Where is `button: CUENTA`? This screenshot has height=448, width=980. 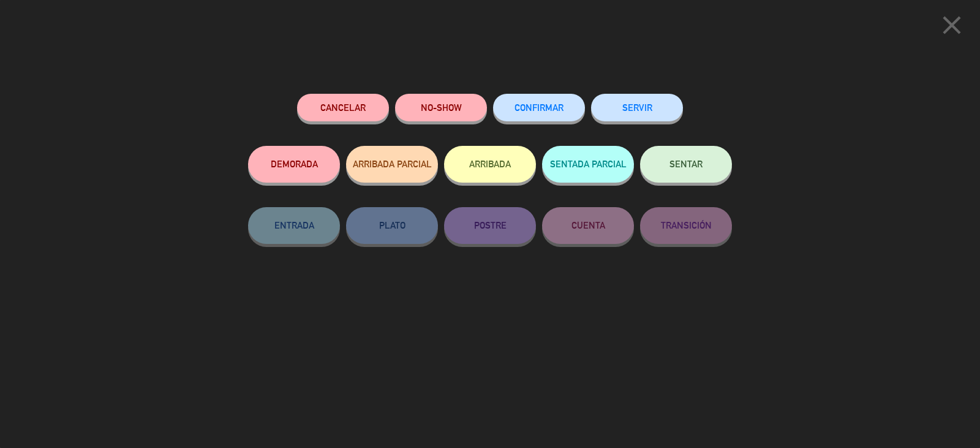
button: CUENTA is located at coordinates (588, 225).